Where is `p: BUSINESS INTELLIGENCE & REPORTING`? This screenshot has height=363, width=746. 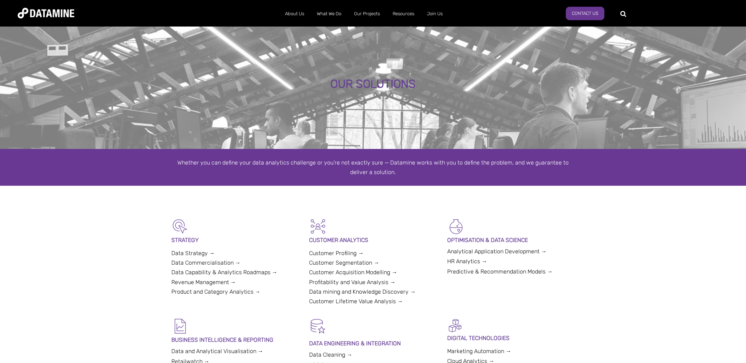 p: BUSINESS INTELLIGENCE & REPORTING is located at coordinates (235, 340).